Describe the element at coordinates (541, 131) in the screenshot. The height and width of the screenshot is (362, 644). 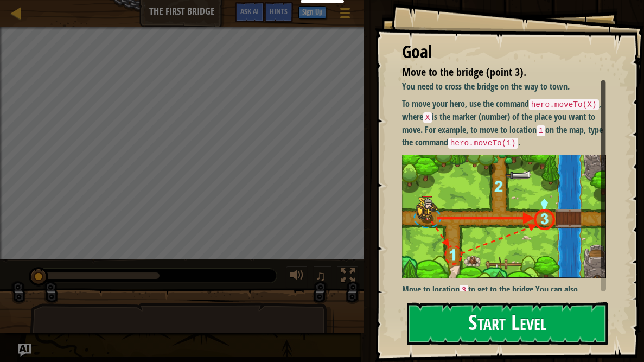
I see `code: 1` at that location.